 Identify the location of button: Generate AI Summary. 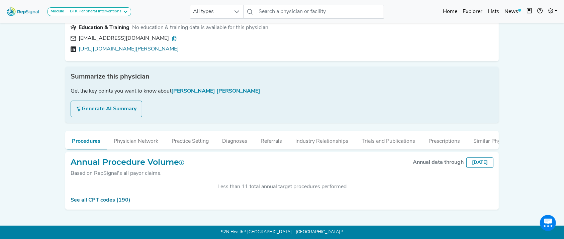
(106, 109).